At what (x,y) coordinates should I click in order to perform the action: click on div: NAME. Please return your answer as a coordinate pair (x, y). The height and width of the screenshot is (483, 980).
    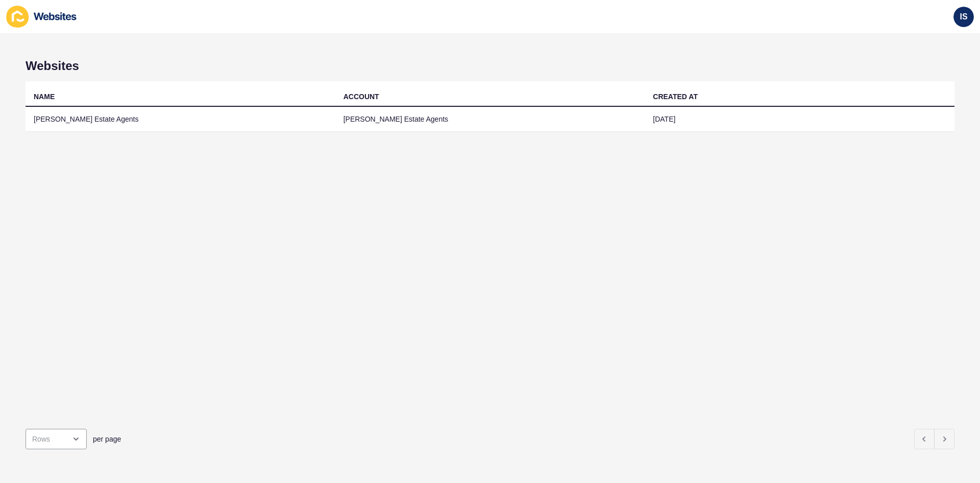
    Looking at the image, I should click on (44, 97).